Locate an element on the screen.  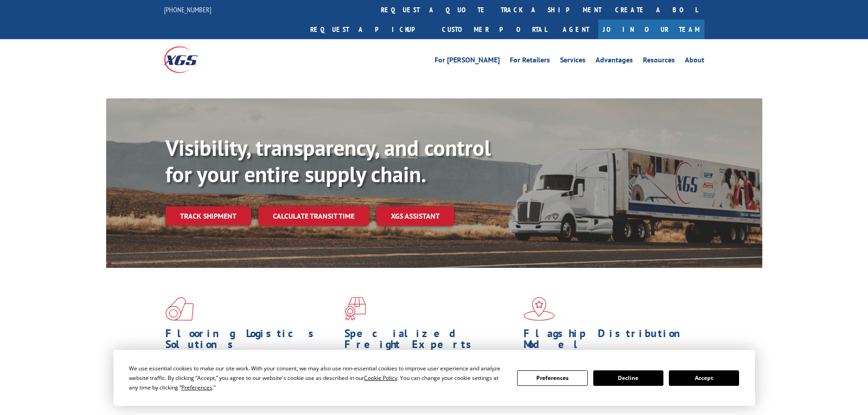
a: Customer Portal is located at coordinates (494, 29).